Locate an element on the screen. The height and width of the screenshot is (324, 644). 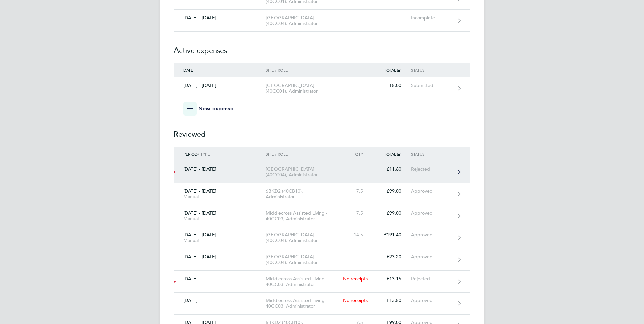
div: Incomplete is located at coordinates (431, 18).